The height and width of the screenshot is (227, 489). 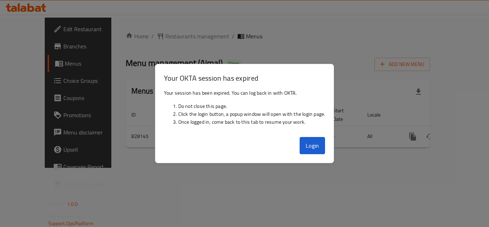 What do you see at coordinates (252, 106) in the screenshot?
I see `li: Do not close this page.` at bounding box center [252, 106].